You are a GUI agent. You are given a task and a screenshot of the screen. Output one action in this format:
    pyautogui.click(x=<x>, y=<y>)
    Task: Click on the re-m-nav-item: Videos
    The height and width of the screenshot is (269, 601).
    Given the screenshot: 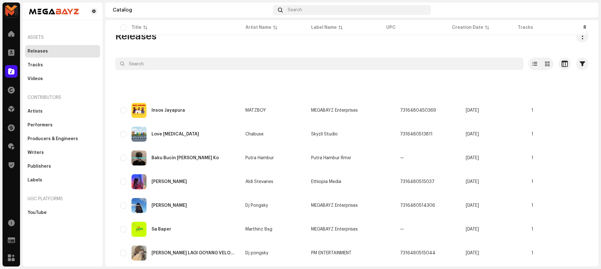 What is the action you would take?
    pyautogui.click(x=63, y=79)
    